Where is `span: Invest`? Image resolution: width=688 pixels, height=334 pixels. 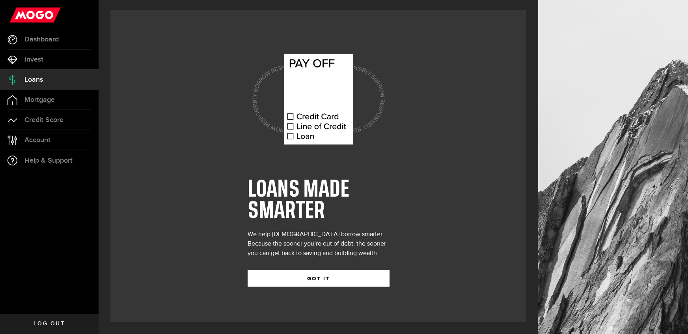 span: Invest is located at coordinates (34, 60).